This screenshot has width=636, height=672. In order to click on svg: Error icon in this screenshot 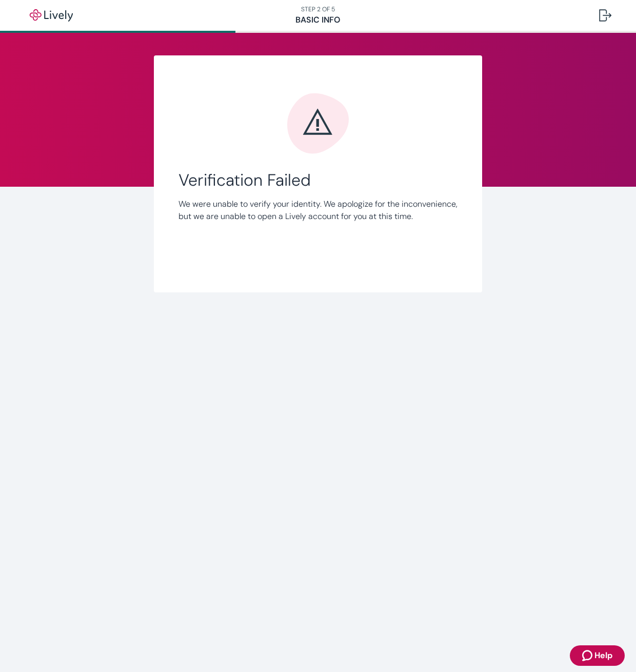, I will do `click(318, 123)`.